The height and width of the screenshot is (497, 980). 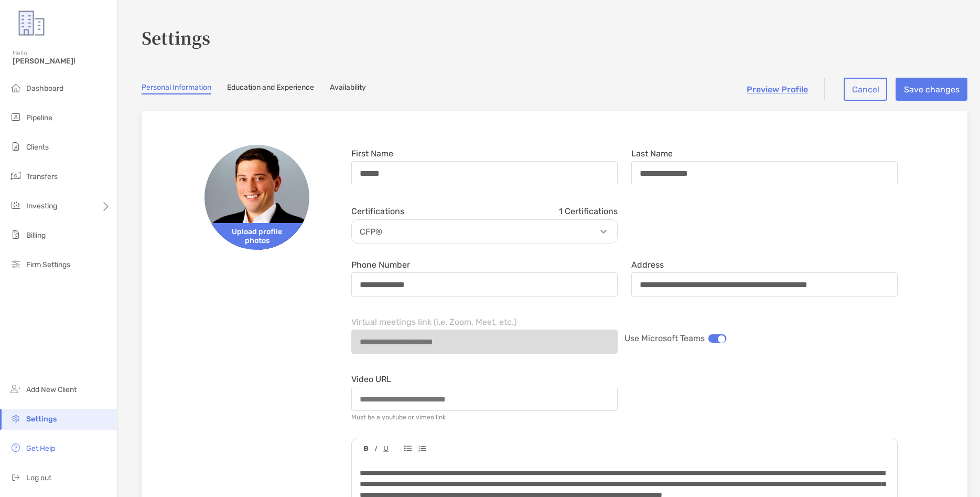 What do you see at coordinates (41, 419) in the screenshot?
I see `span: Settings` at bounding box center [41, 419].